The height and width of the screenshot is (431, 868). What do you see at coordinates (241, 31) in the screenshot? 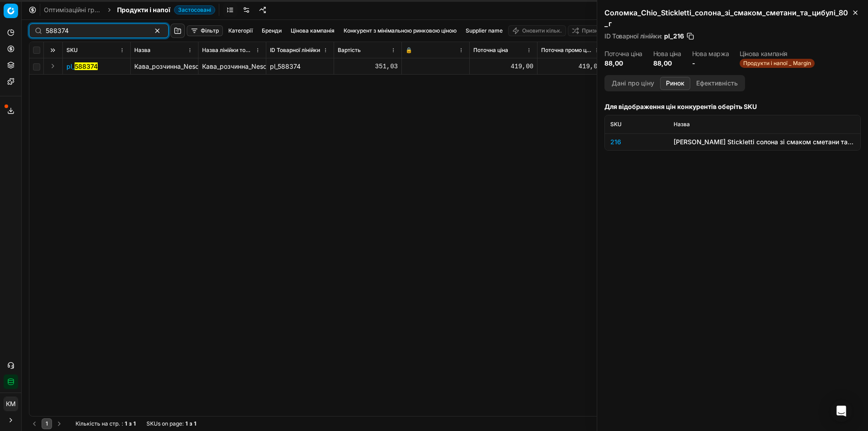
I see `button: Категорії` at bounding box center [241, 31].